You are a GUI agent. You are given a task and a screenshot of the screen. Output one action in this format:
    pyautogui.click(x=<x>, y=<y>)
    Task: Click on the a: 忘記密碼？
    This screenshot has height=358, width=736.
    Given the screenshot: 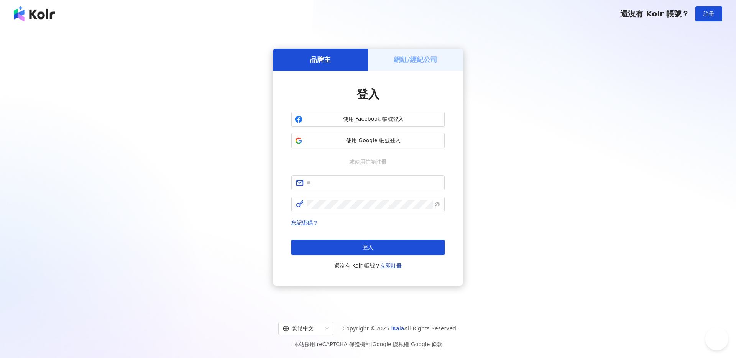 What is the action you would take?
    pyautogui.click(x=305, y=223)
    